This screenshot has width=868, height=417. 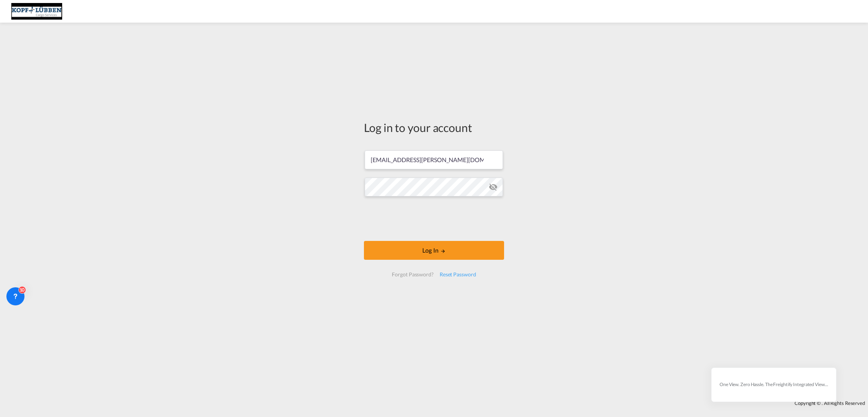 I want to click on button: LOGIN, so click(x=434, y=250).